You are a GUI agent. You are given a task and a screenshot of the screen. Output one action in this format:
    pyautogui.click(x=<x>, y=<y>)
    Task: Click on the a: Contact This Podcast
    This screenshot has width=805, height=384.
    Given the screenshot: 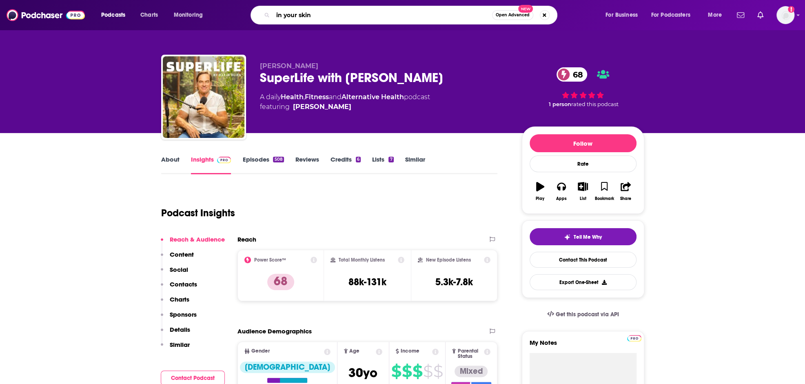 What is the action you would take?
    pyautogui.click(x=583, y=259)
    